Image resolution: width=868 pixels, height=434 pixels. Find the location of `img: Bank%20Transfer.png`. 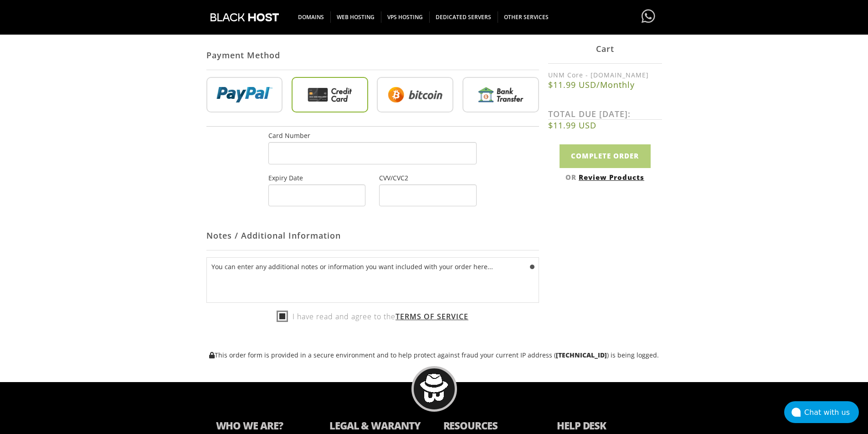

img: Bank%20Transfer.png is located at coordinates (501, 95).